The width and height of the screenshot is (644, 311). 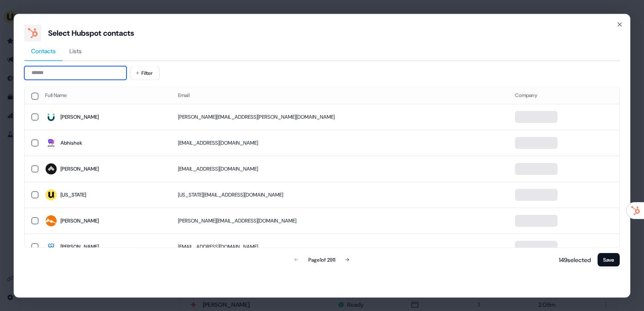 I want to click on button: Save, so click(x=608, y=259).